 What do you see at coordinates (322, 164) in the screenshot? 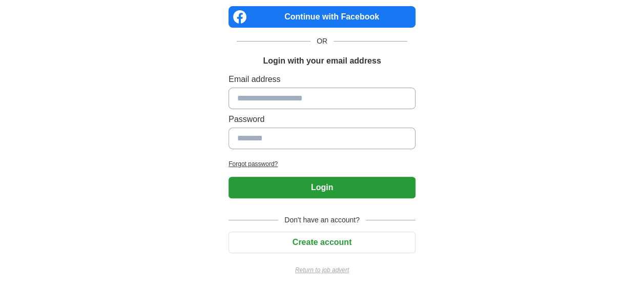
I see `h2: Forgot password?` at bounding box center [322, 164].